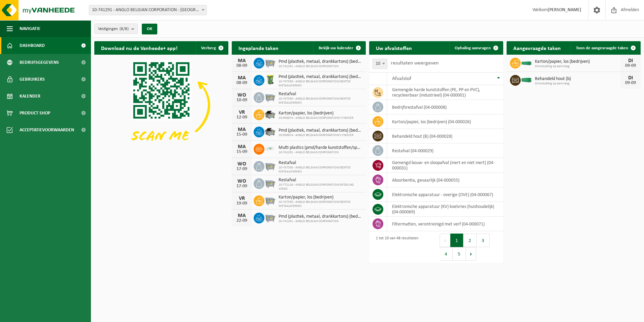  I want to click on span: Bekijk uw kalender, so click(336, 48).